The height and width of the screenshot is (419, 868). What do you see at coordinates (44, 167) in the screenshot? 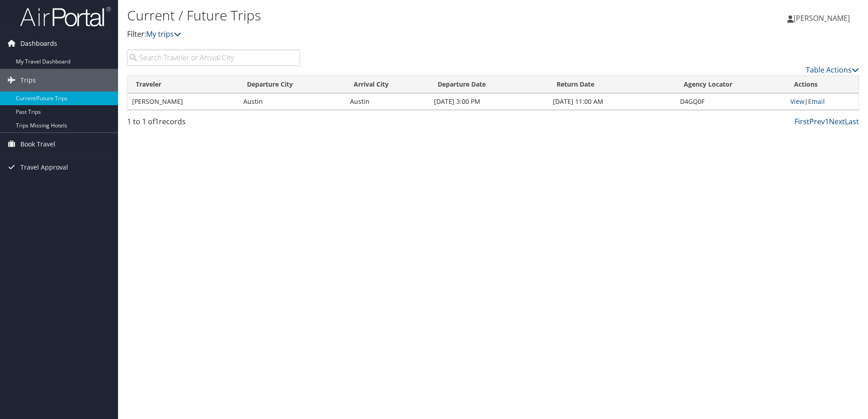
I see `span: Travel Approval` at bounding box center [44, 167].